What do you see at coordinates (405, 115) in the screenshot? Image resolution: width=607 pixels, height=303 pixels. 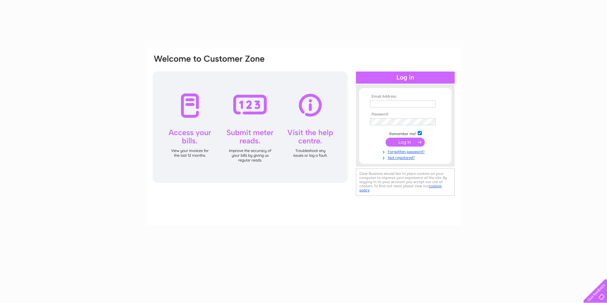 I see `th: Password:` at bounding box center [405, 115].